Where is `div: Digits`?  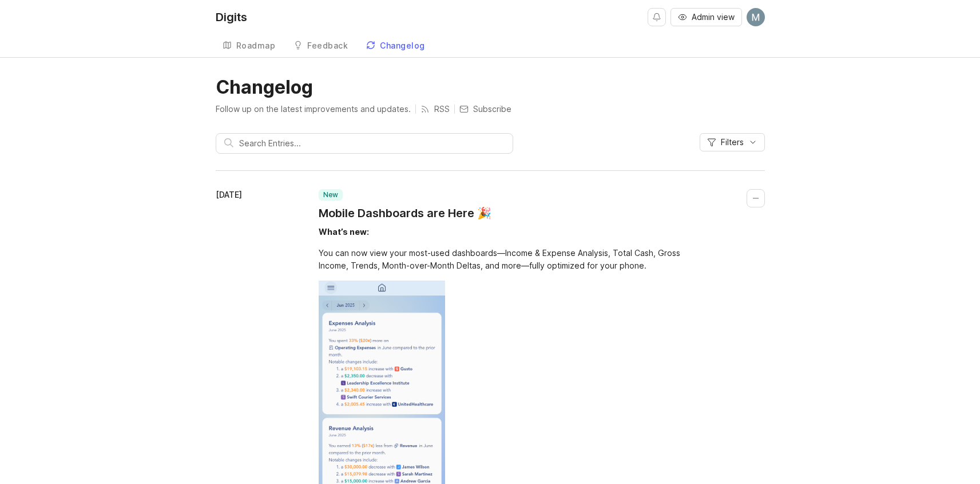
div: Digits is located at coordinates (231, 18).